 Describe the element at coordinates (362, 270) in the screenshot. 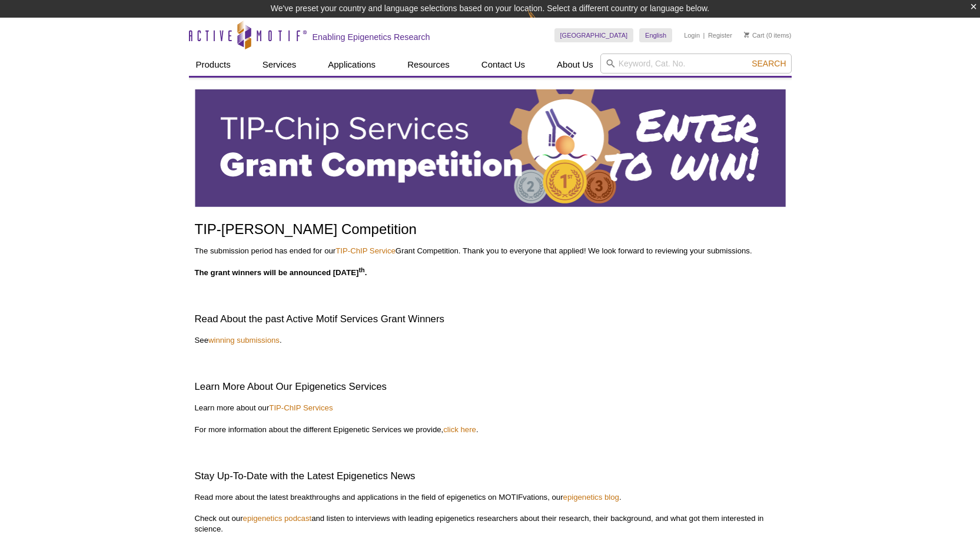

I see `sup: th` at that location.